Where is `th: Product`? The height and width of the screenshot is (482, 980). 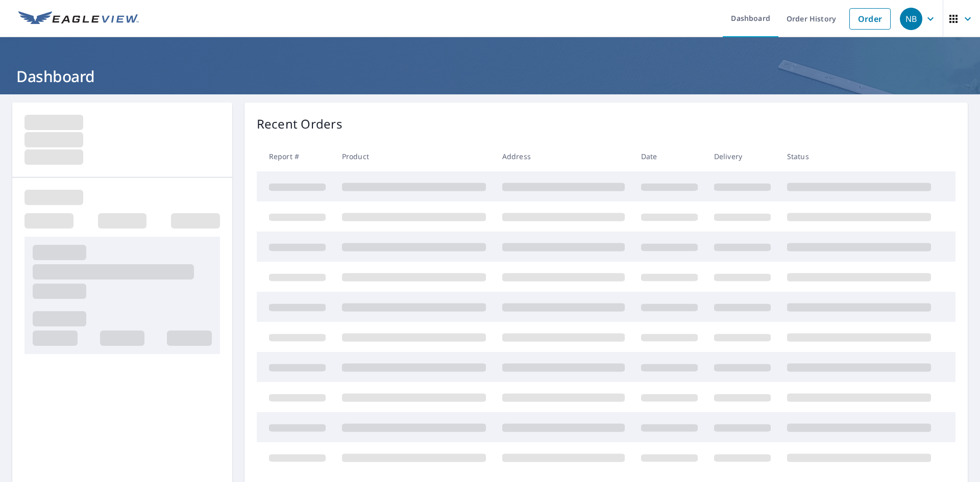 th: Product is located at coordinates (414, 156).